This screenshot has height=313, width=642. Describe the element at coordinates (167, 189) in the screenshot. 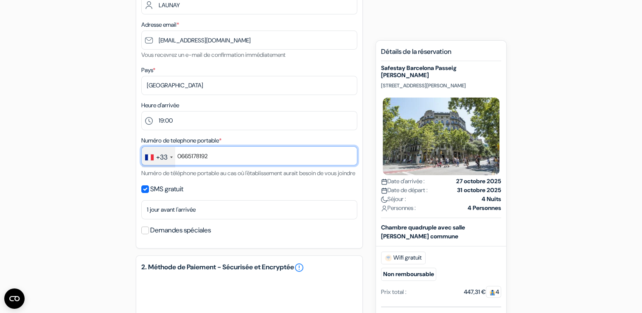

I see `label: SMS gratuit` at that location.